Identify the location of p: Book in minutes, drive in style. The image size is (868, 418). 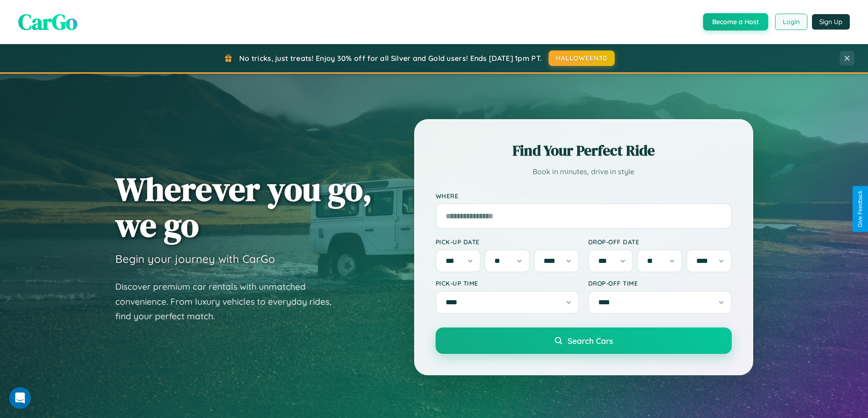
(584, 172).